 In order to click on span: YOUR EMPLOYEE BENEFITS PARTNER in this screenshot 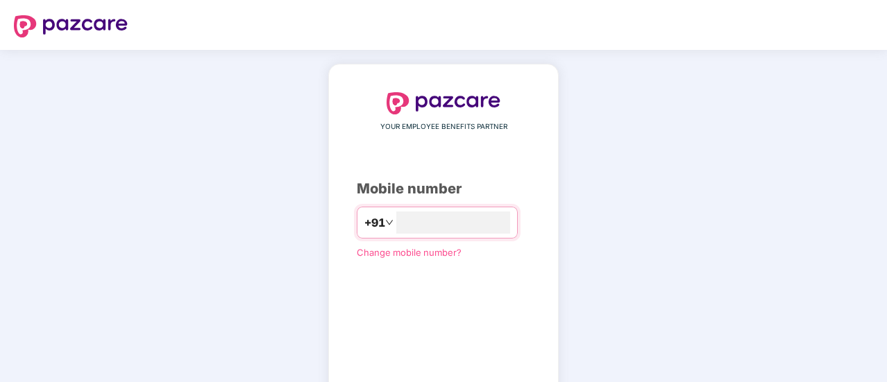, I will do `click(443, 127)`.